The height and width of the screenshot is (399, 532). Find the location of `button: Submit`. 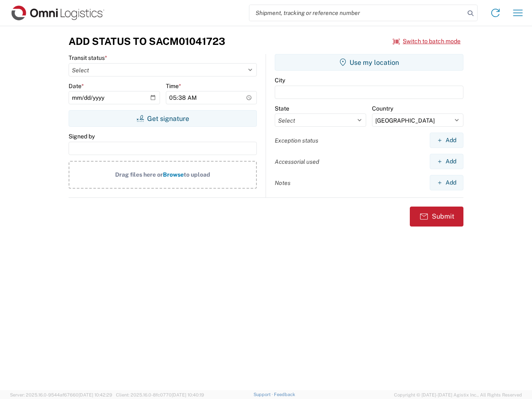

button: Submit is located at coordinates (437, 217).